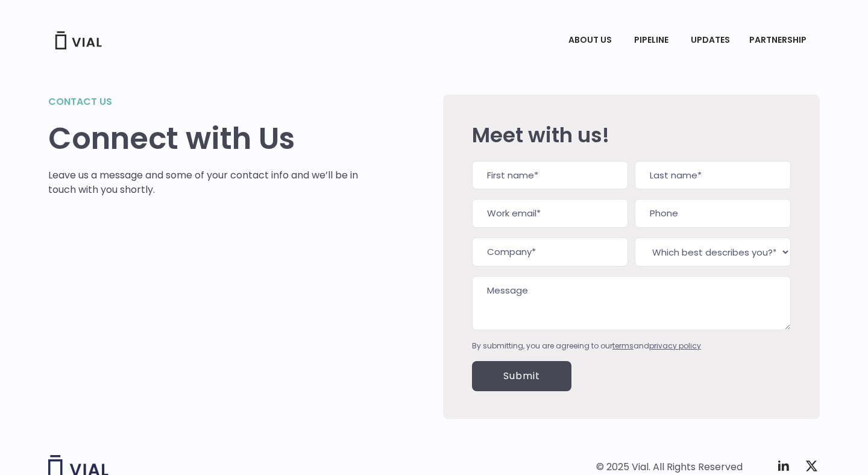 The height and width of the screenshot is (475, 868). What do you see at coordinates (203, 138) in the screenshot?
I see `h1: Connect with Us` at bounding box center [203, 138].